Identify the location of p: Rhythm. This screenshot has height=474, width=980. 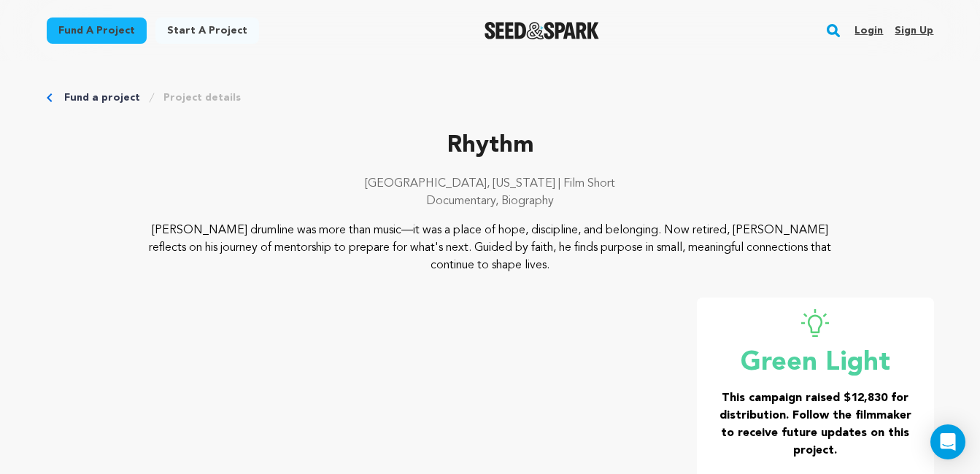
(490, 146).